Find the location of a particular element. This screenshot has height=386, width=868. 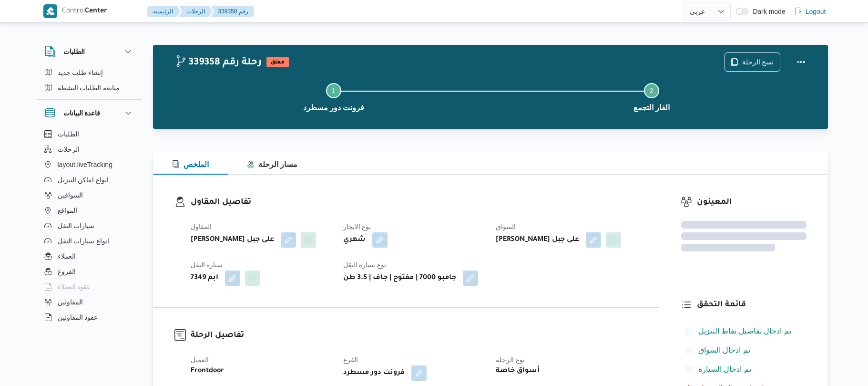

span: اجهزة التليفون is located at coordinates (77, 333).